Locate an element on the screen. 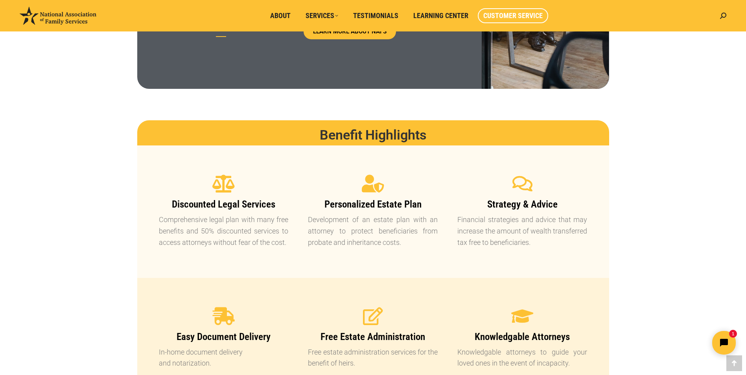 The height and width of the screenshot is (375, 746). span: Personalized Estate Plan is located at coordinates (373, 204).